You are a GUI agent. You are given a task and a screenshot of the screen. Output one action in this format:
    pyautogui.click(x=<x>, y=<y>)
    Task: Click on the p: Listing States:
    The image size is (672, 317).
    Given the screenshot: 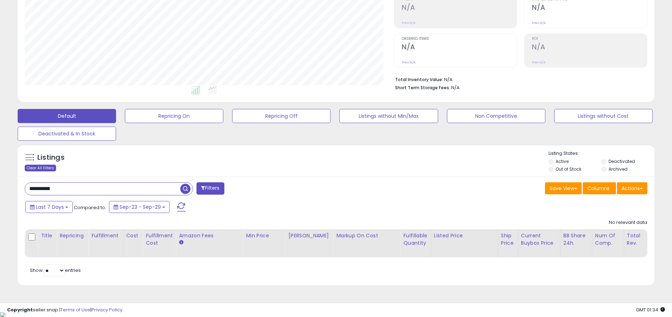 What is the action you would take?
    pyautogui.click(x=602, y=154)
    